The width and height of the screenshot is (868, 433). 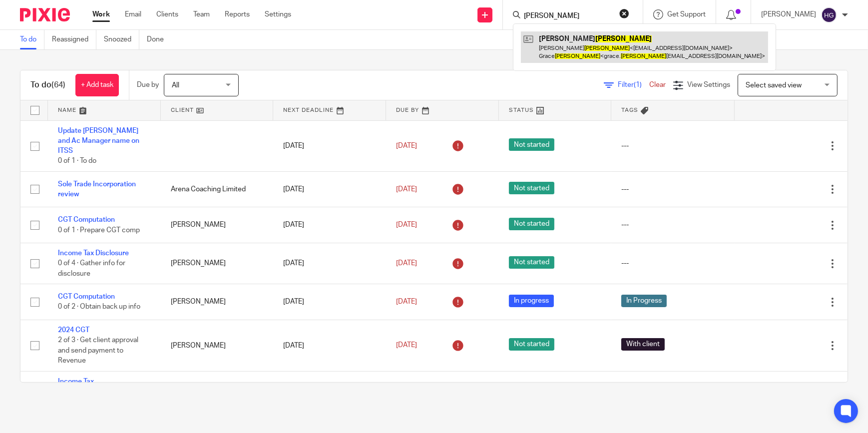 I want to click on span: In progress, so click(x=532, y=301).